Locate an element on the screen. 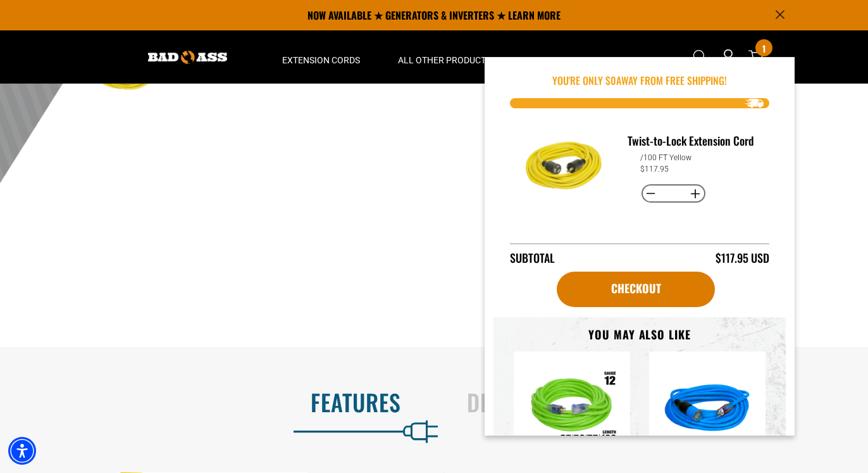 The height and width of the screenshot is (473, 868). div: $117.95 USD is located at coordinates (742, 258).